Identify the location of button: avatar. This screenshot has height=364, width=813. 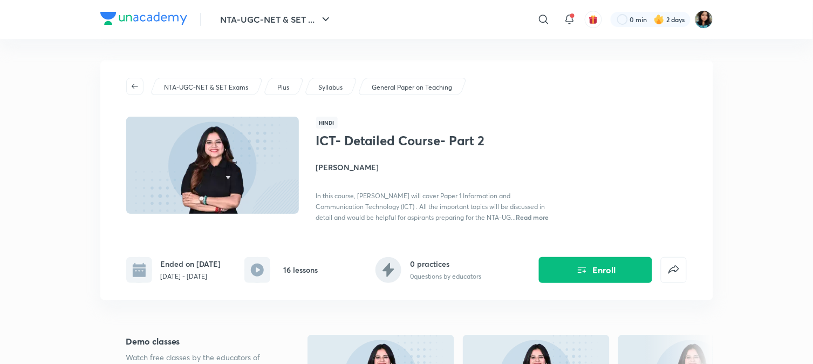
(593, 19).